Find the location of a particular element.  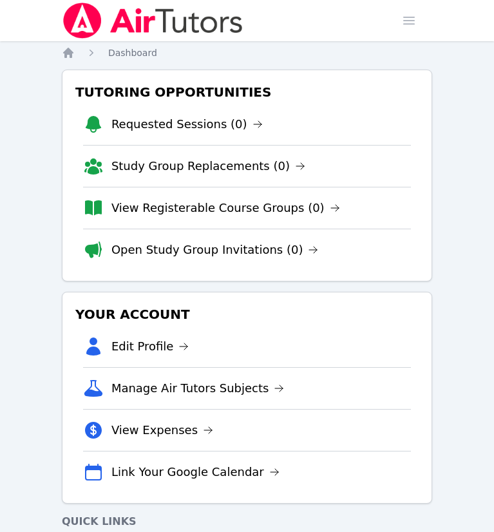

h3: Tutoring Opportunities is located at coordinates (247, 92).